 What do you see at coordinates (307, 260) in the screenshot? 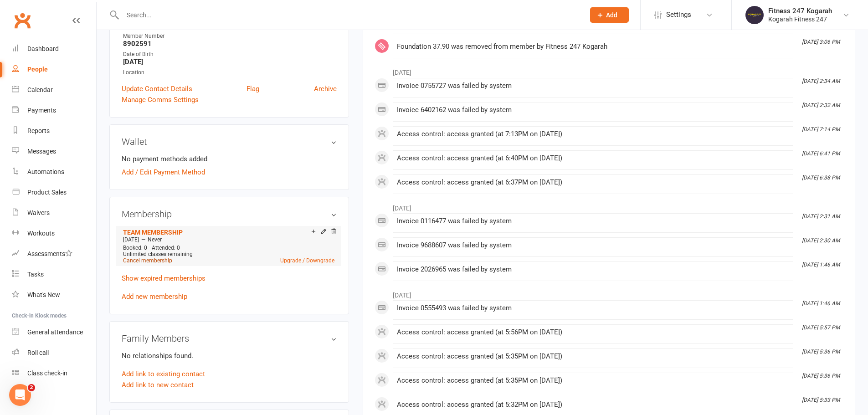
I see `a: Upgrade / Downgrade` at bounding box center [307, 260].